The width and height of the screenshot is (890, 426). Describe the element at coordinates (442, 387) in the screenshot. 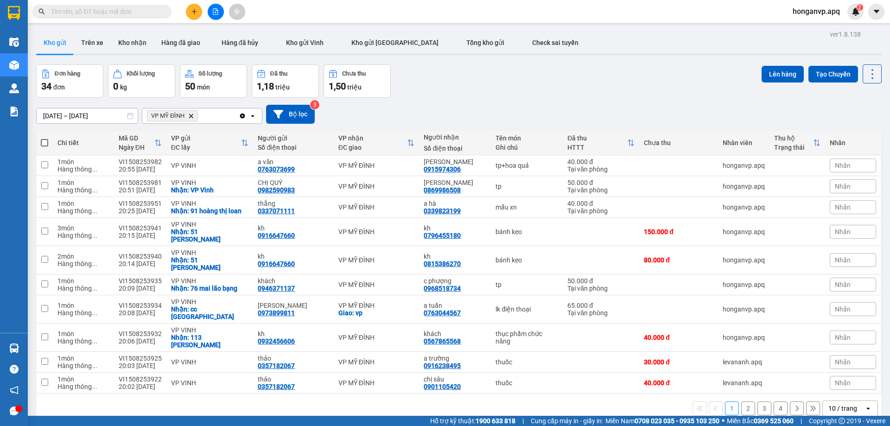

I see `div: 0901105420` at that location.